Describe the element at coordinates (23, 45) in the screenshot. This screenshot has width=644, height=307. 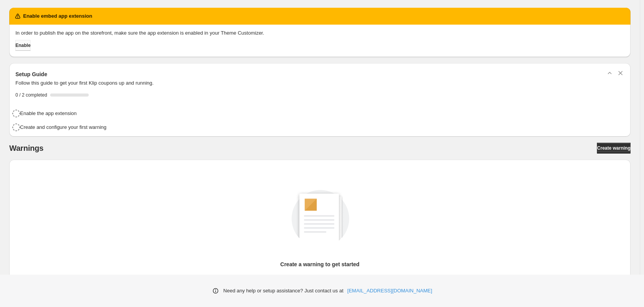
I see `span: Enable` at that location.